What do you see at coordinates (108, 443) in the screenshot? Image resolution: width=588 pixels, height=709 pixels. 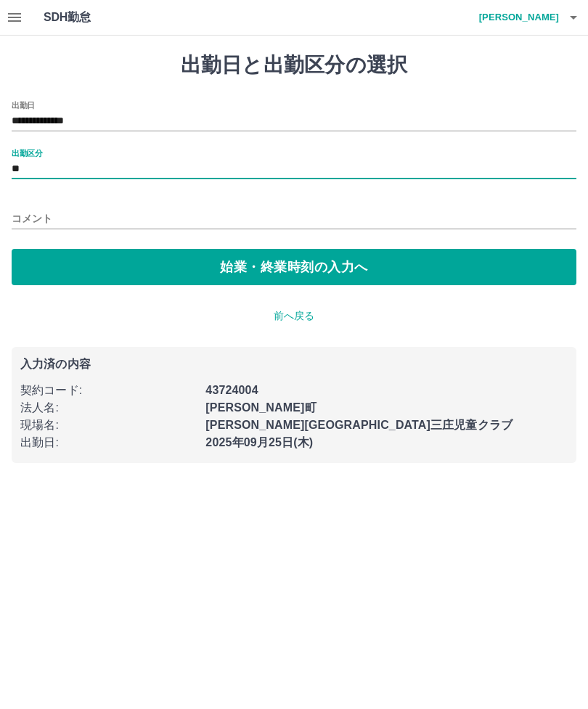 I see `p: 出勤日 :` at bounding box center [108, 443].